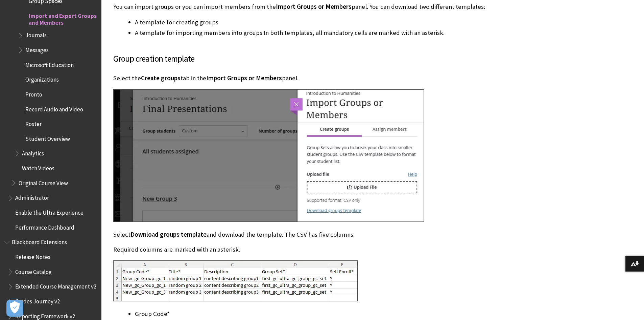 The width and height of the screenshot is (644, 320). Describe the element at coordinates (42, 78) in the screenshot. I see `span: Organizations` at that location.